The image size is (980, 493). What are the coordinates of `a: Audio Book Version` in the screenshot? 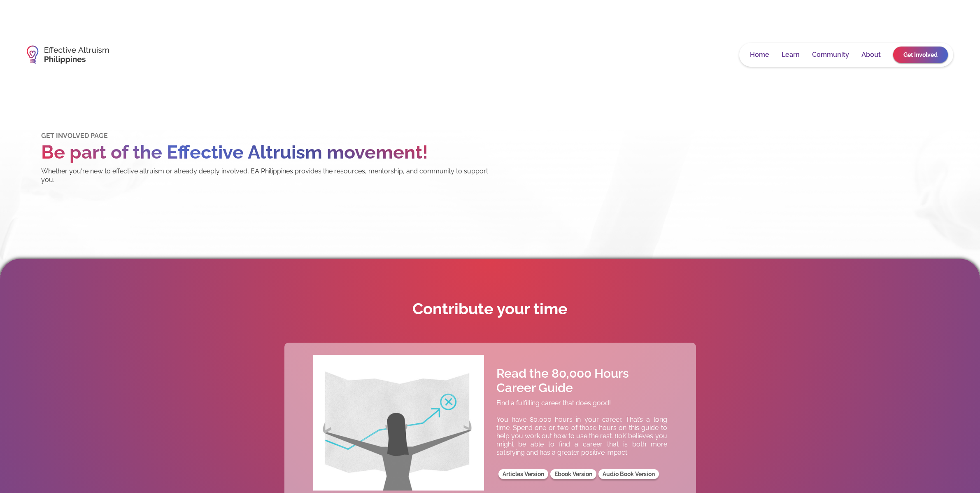 It's located at (628, 474).